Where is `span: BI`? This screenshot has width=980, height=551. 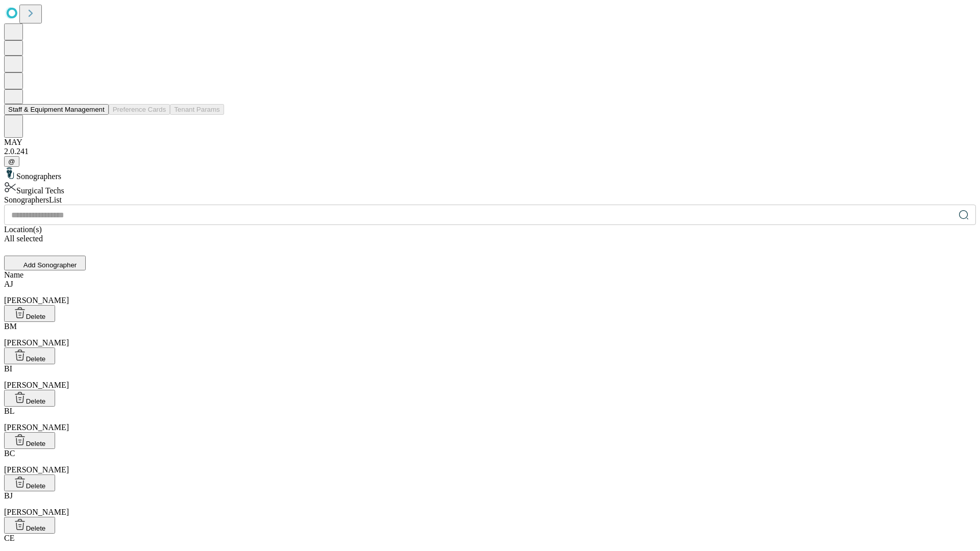 span: BI is located at coordinates (8, 369).